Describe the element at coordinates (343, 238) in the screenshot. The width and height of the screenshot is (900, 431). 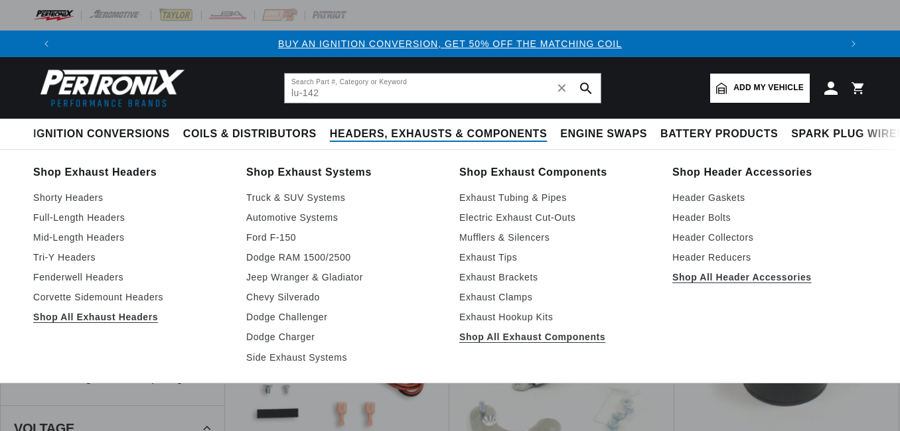
I see `a: Ford F-150` at that location.